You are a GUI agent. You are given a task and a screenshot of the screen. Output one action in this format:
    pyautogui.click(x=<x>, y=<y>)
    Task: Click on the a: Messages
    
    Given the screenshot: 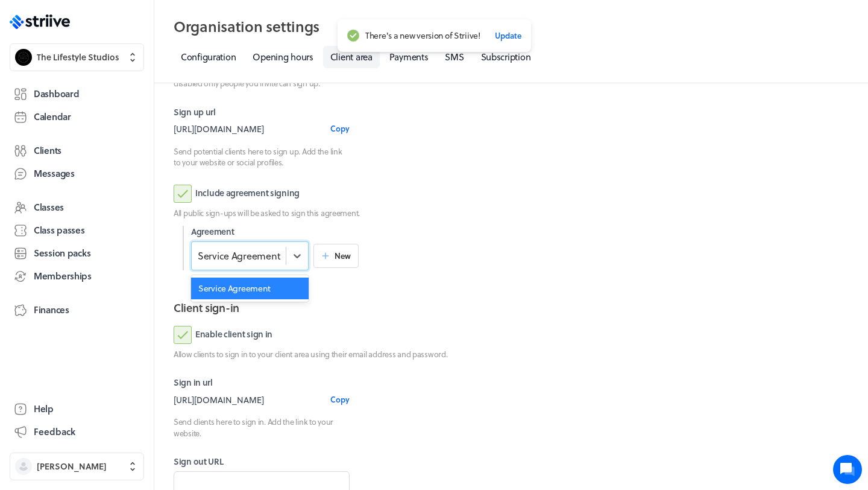 What is the action you would take?
    pyautogui.click(x=76, y=174)
    